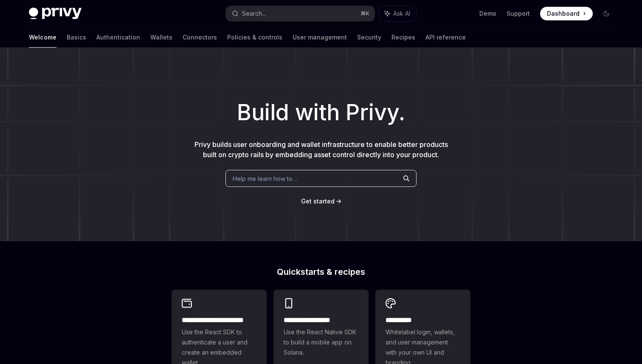 The image size is (642, 364). I want to click on a: Support, so click(518, 14).